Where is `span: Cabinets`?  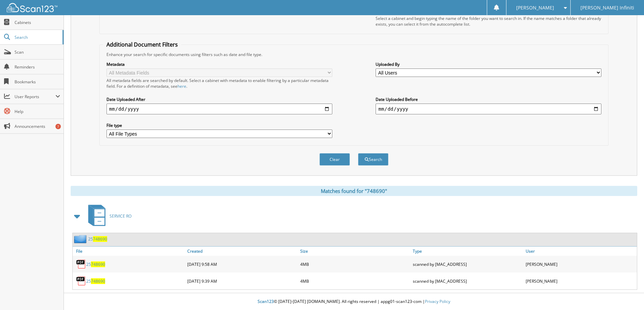
span: Cabinets is located at coordinates (37, 22).